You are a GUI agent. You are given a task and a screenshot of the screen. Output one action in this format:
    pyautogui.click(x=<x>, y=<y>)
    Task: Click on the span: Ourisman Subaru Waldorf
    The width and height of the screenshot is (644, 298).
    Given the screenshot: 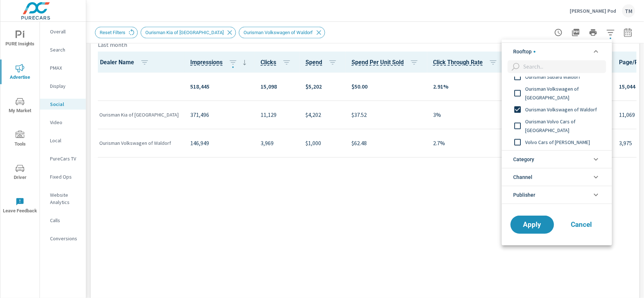 What is the action you would take?
    pyautogui.click(x=565, y=77)
    